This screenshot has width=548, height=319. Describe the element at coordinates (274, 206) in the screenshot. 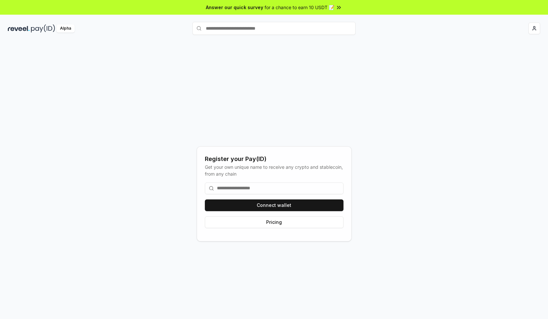

I see `button: Connect wallet` at that location.